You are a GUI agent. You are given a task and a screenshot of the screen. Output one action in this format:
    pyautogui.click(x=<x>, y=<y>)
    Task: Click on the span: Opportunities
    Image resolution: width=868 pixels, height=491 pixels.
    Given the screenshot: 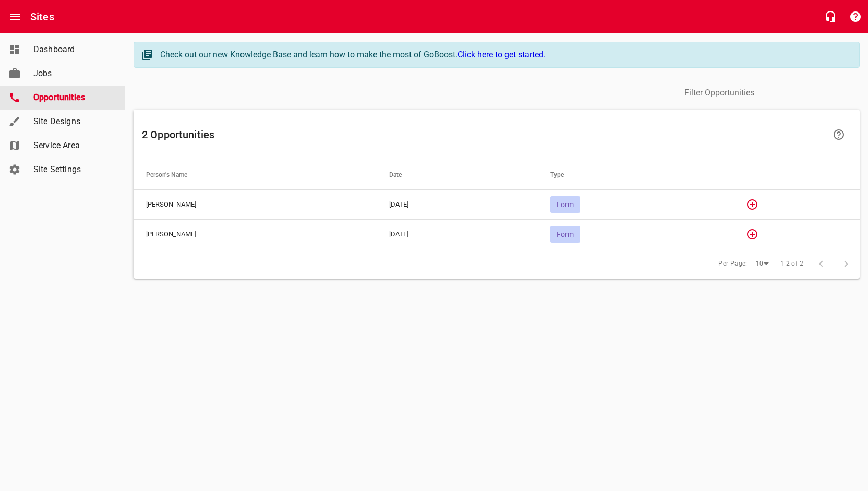 What is the action you would take?
    pyautogui.click(x=73, y=98)
    